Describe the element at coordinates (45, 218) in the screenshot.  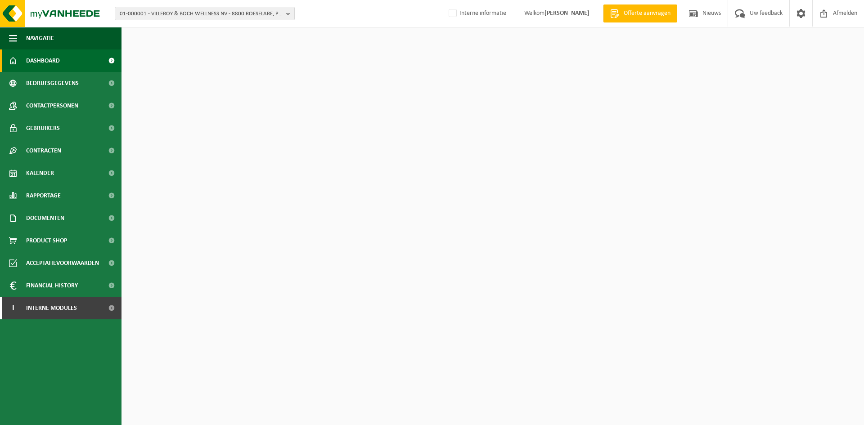
I see `span: Documenten` at that location.